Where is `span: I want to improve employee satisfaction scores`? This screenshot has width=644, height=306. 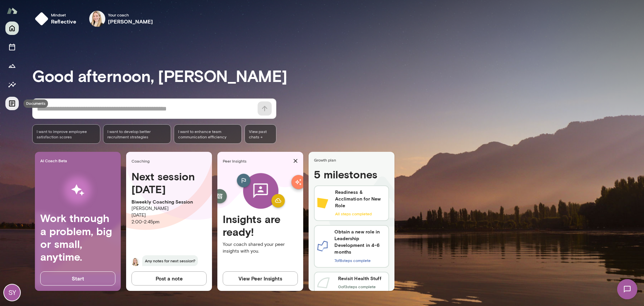 span: I want to improve employee satisfaction scores is located at coordinates (66, 134).